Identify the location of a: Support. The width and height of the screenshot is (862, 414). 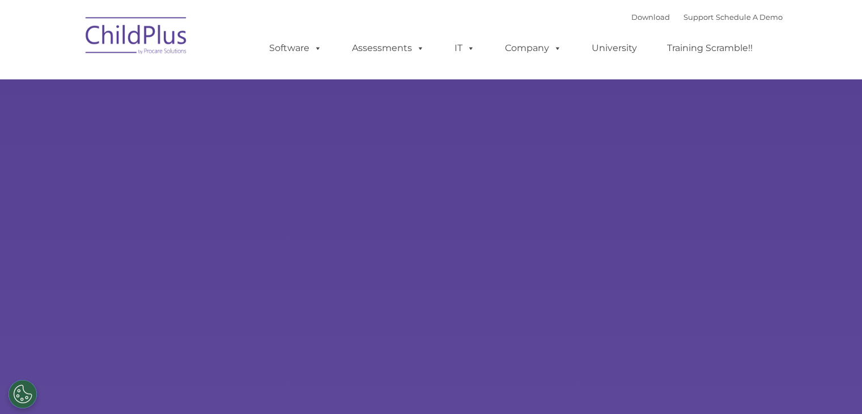
(698, 17).